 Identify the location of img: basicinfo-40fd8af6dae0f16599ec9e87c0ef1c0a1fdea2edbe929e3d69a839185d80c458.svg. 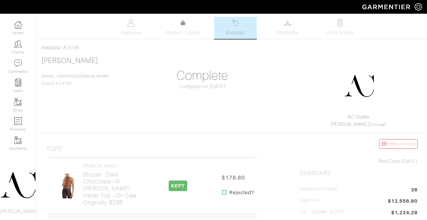
(131, 23).